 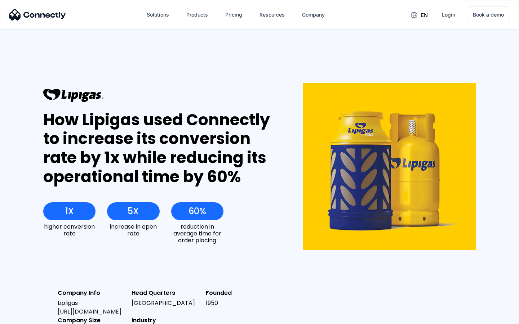 I want to click on div: reduction in average time for order placing, so click(x=197, y=234).